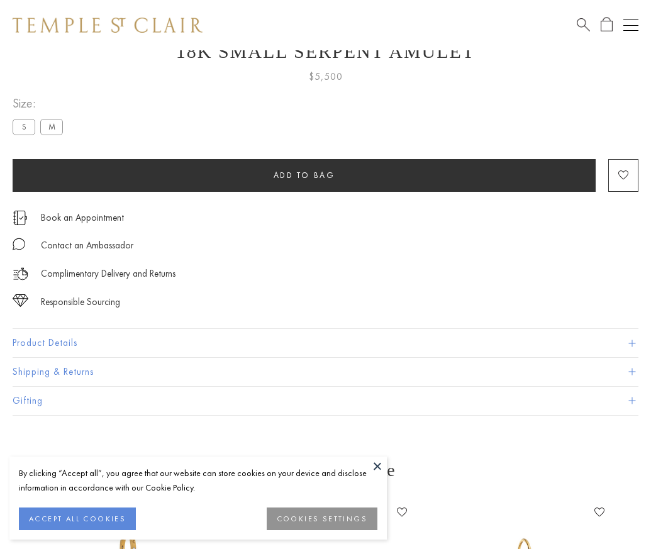 Image resolution: width=651 pixels, height=549 pixels. Describe the element at coordinates (87, 245) in the screenshot. I see `div: Contact an Ambassador` at that location.